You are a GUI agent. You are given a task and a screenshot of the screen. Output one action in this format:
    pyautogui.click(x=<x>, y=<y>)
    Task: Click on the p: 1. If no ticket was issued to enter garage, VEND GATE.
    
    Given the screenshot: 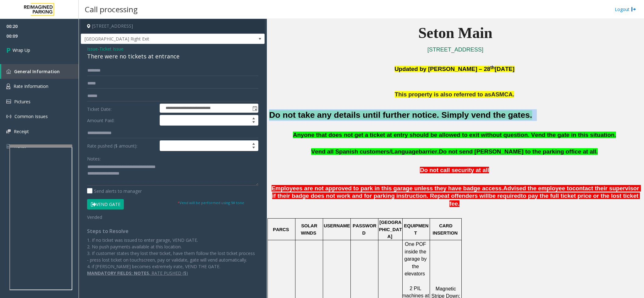 What is the action you would take?
    pyautogui.click(x=173, y=240)
    